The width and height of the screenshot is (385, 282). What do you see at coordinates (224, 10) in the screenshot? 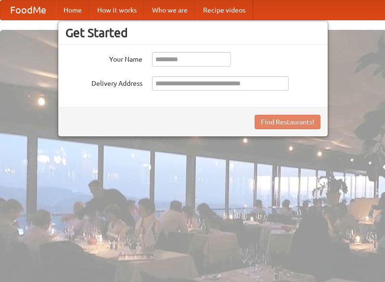
I see `a: Recipe videos` at bounding box center [224, 10].